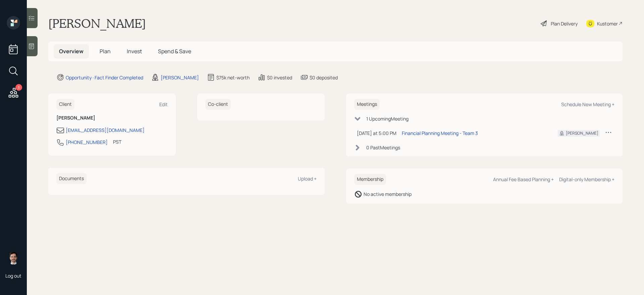  What do you see at coordinates (71, 51) in the screenshot?
I see `span: Overview` at bounding box center [71, 51].